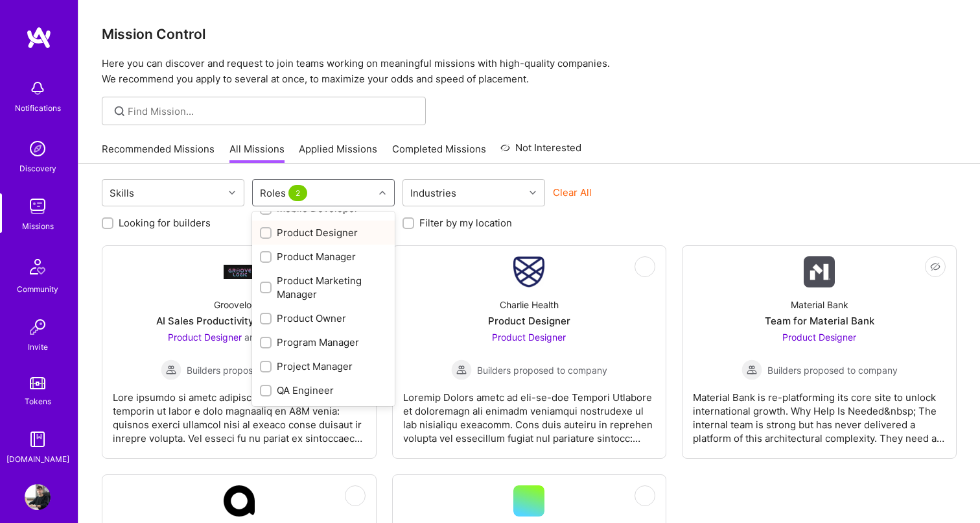 This screenshot has height=523, width=980. I want to click on div: Skills, so click(122, 192).